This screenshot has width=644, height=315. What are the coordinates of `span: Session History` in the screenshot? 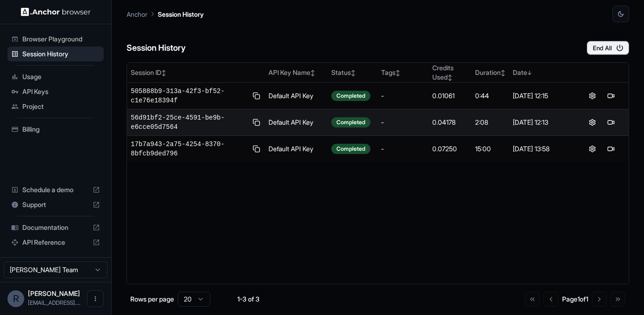 It's located at (61, 54).